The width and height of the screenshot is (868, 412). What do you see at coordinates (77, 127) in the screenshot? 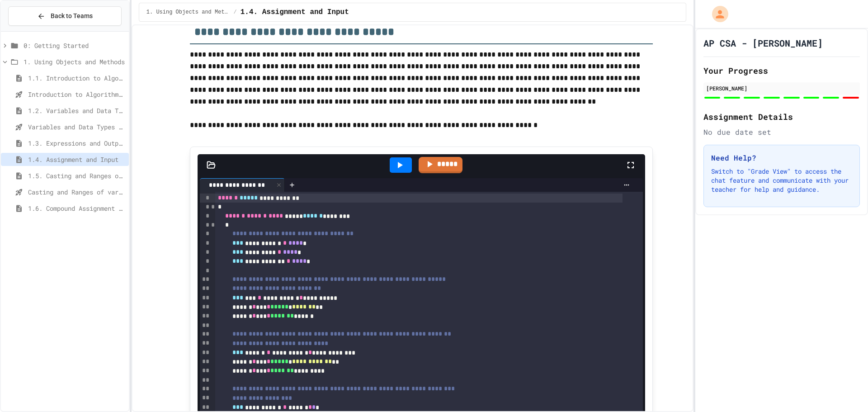
I see `span: Variables and Data Types - Quiz` at bounding box center [77, 127].